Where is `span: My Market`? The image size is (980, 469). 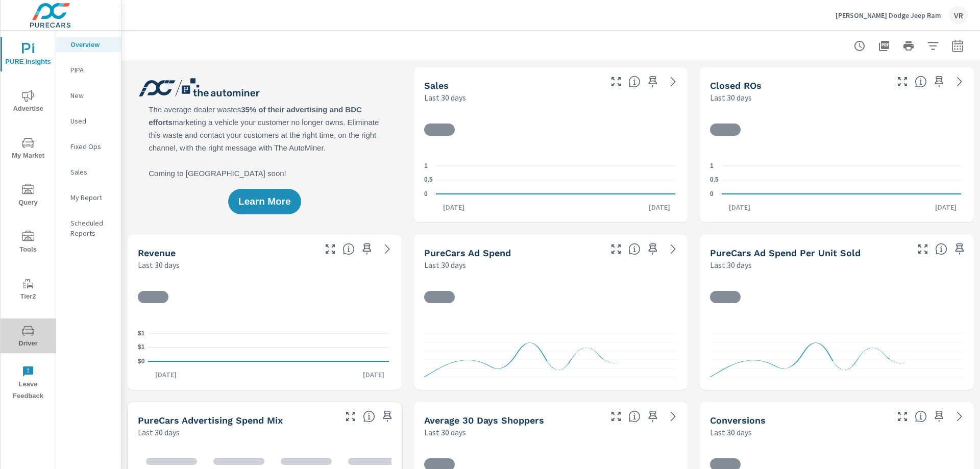
span: My Market is located at coordinates (28, 149).